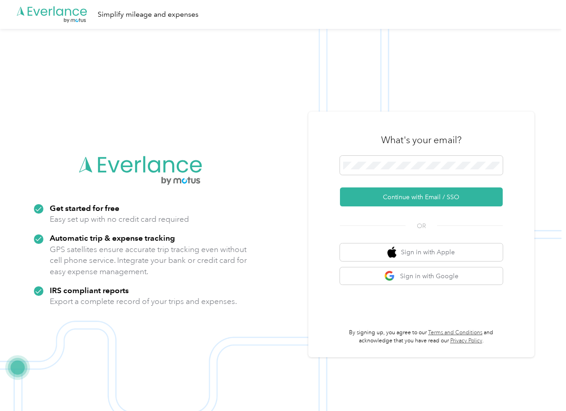 Image resolution: width=566 pixels, height=411 pixels. Describe the element at coordinates (389, 276) in the screenshot. I see `img: google logo` at that location.